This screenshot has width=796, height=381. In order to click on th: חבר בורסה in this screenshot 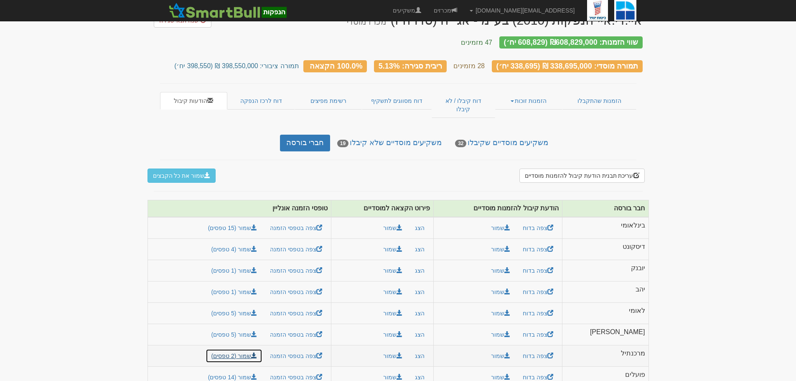, I will do `click(605, 208)`.